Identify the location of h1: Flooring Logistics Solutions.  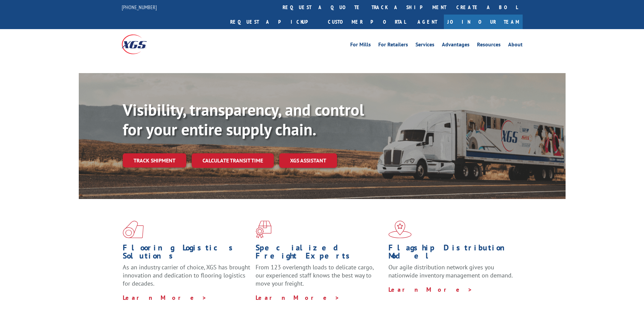
(186, 253).